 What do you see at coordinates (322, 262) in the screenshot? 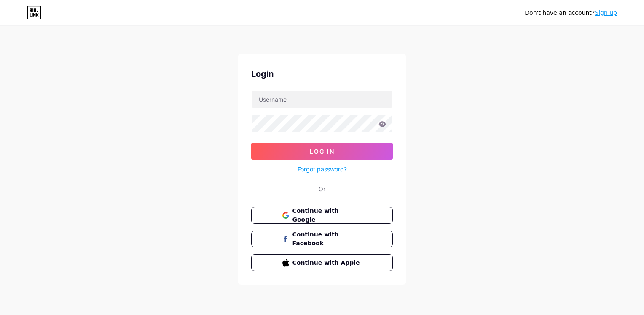
I see `a: Continue with Apple` at bounding box center [322, 262].